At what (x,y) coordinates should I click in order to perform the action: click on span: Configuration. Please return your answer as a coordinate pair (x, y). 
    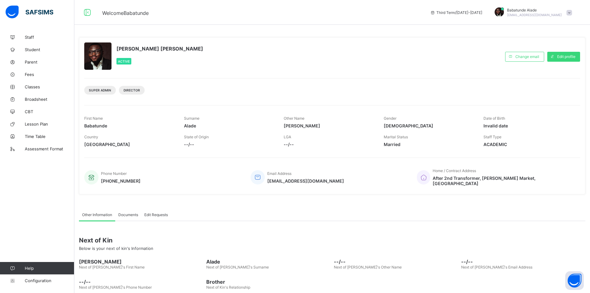
    Looking at the image, I should click on (49, 280).